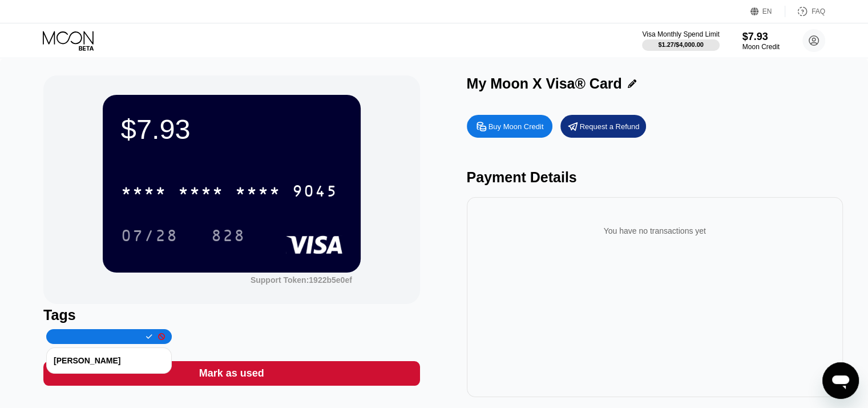  I want to click on div: Support Token: 1922b5e0ef, so click(301, 280).